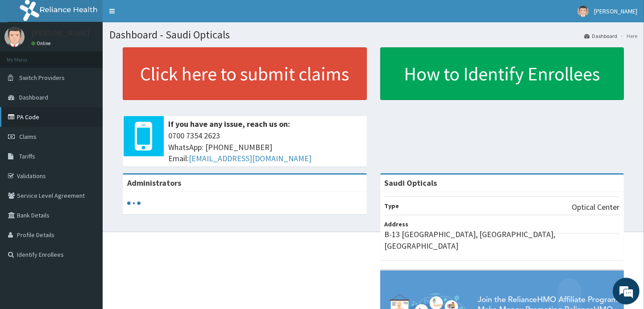  What do you see at coordinates (373, 35) in the screenshot?
I see `h1: Dashboard - Saudi Opticals` at bounding box center [373, 35].